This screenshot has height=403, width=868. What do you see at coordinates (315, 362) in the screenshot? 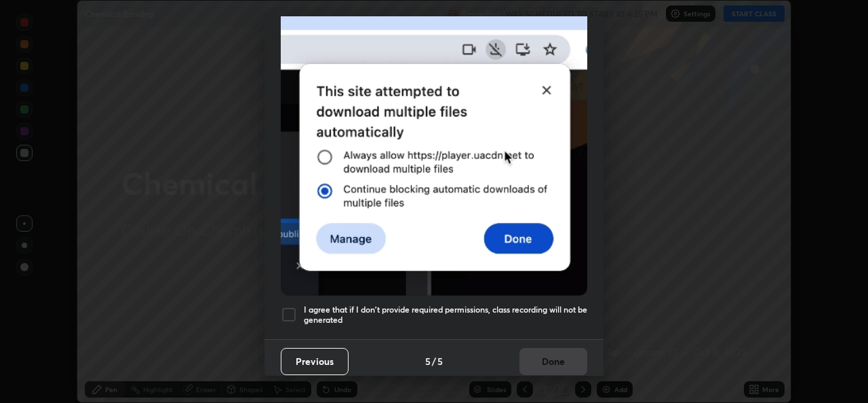
I see `button: Previous` at bounding box center [315, 362].